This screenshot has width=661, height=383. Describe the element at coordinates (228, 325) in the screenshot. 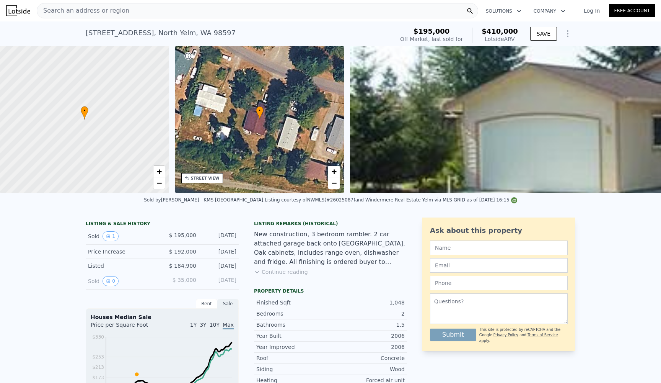

I see `span: Max` at that location.